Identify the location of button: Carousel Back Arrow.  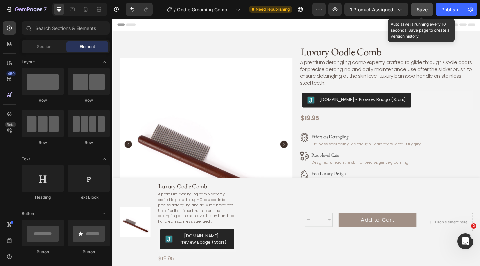
(17, 136).